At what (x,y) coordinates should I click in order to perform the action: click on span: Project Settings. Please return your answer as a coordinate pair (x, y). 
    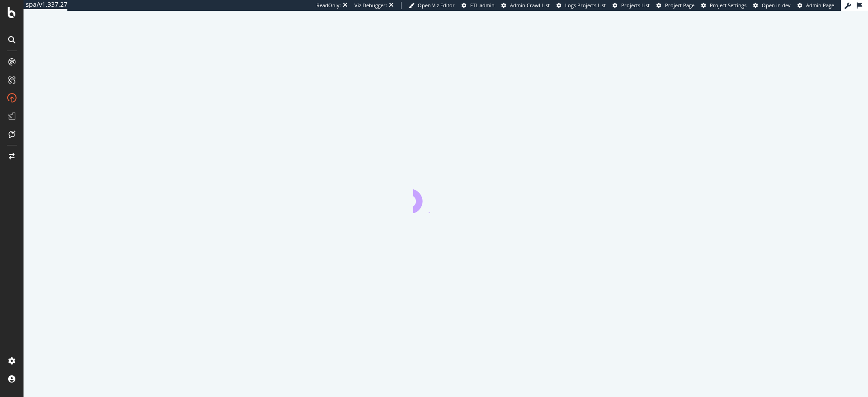
    Looking at the image, I should click on (728, 5).